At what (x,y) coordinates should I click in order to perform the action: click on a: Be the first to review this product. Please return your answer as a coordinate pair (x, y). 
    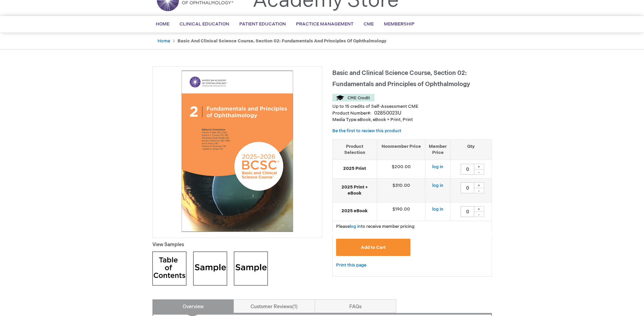
    Looking at the image, I should click on (366, 131).